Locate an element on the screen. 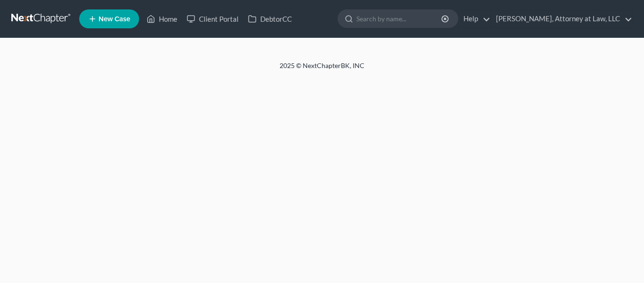 The image size is (644, 283). span: New Case is located at coordinates (114, 19).